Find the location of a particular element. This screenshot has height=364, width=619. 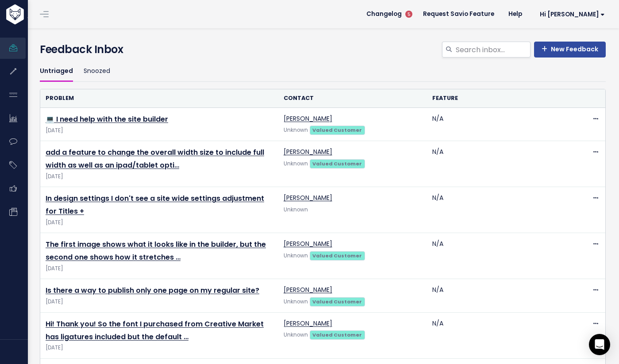

h4: Feedback Inbox is located at coordinates (323, 50).